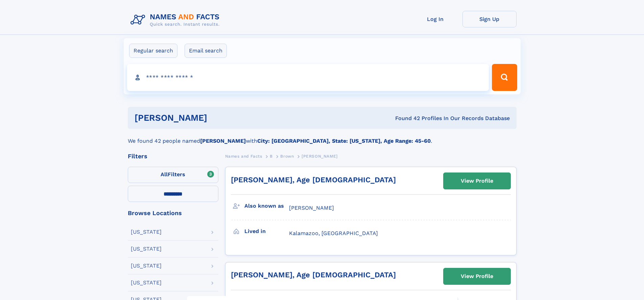 This screenshot has height=300, width=644. Describe the element at coordinates (504, 77) in the screenshot. I see `button: Search Button` at that location.